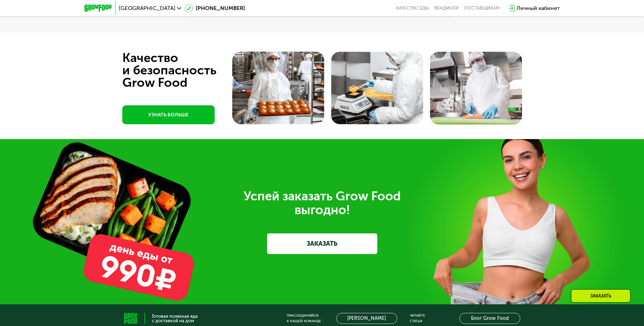  I want to click on div: Заказать, so click(600, 296).